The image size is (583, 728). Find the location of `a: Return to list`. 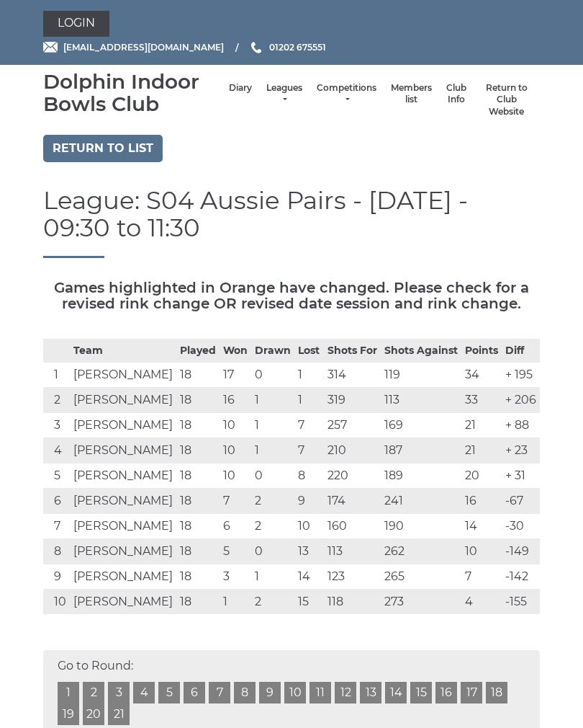

a: Return to list is located at coordinates (103, 148).